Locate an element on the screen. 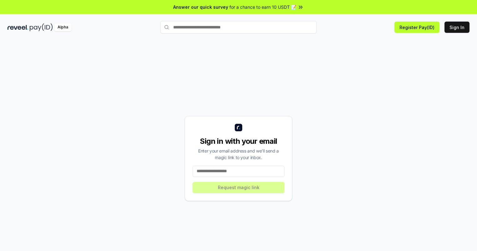 Image resolution: width=477 pixels, height=251 pixels. div: Enter your email address and we’ll send a magic link to your inbox. is located at coordinates (238, 154).